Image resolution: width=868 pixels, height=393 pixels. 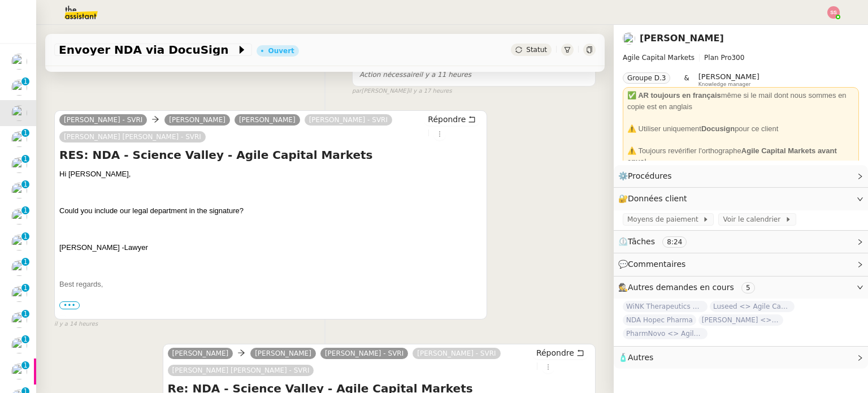 I want to click on div: ⚠️ Toujours revérifier l'orthographe, so click(x=741, y=156).